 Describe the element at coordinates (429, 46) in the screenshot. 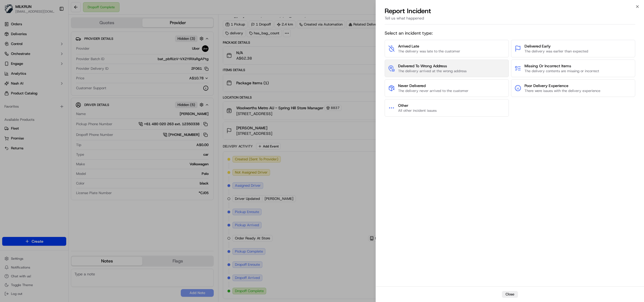

I see `span: Arrived Late` at that location.